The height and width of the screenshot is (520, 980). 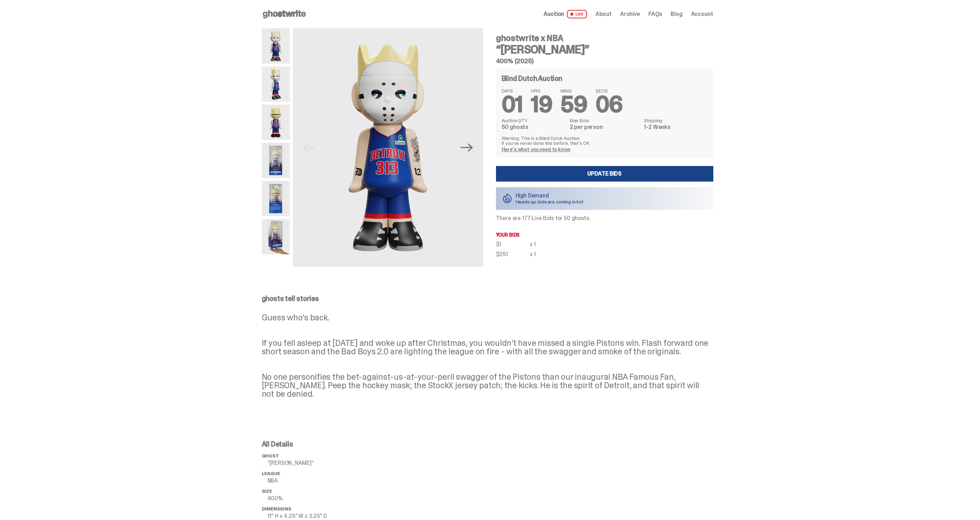 I want to click on span: Auction, so click(x=554, y=14).